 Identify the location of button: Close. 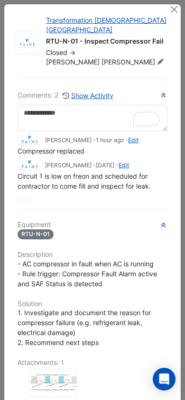
(174, 9).